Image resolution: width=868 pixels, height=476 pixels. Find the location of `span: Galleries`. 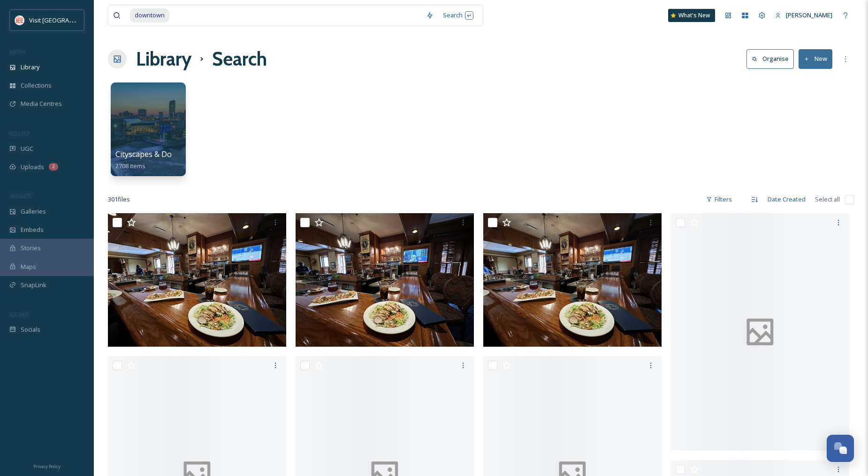

span: Galleries is located at coordinates (34, 211).